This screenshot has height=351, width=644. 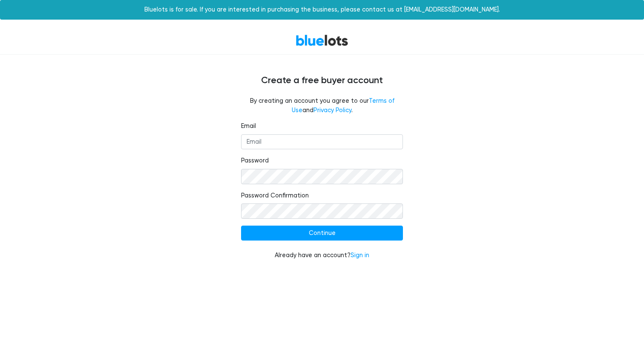 What do you see at coordinates (322, 105) in the screenshot?
I see `fieldset: By creating an account you agree to our and .` at bounding box center [322, 105].